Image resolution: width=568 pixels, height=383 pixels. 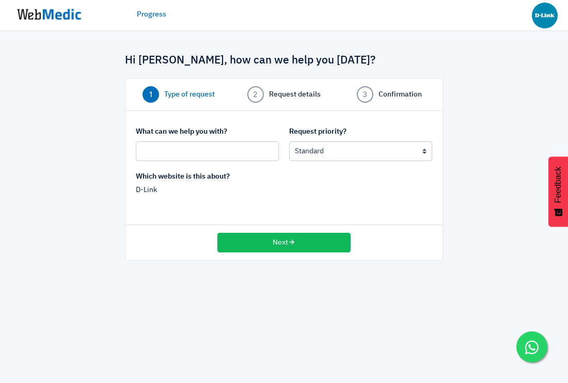 What do you see at coordinates (317, 132) in the screenshot?
I see `strong: Request priority?` at bounding box center [317, 132].